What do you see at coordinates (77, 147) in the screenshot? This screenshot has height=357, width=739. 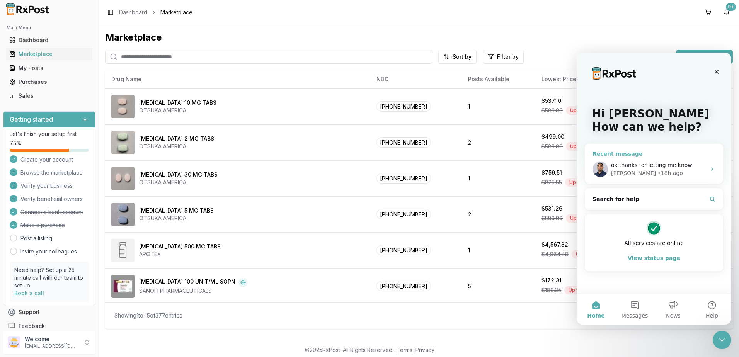 I see `button: Search for help` at bounding box center [77, 147].